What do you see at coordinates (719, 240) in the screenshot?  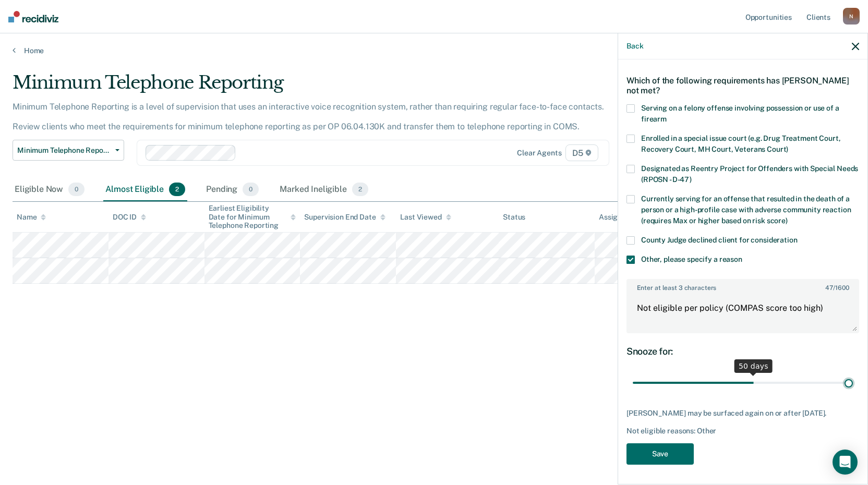 I see `span: County Judge declined client for consideration` at bounding box center [719, 240].